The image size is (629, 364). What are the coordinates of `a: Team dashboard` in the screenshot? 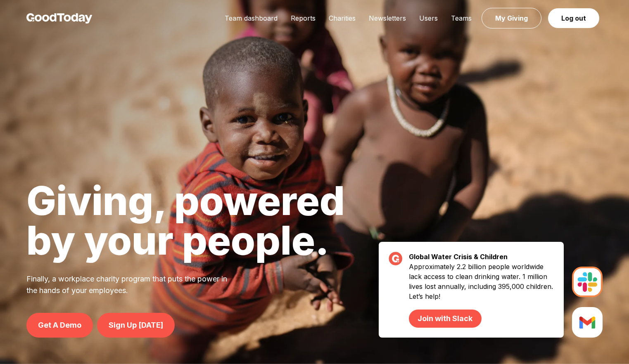 It's located at (251, 18).